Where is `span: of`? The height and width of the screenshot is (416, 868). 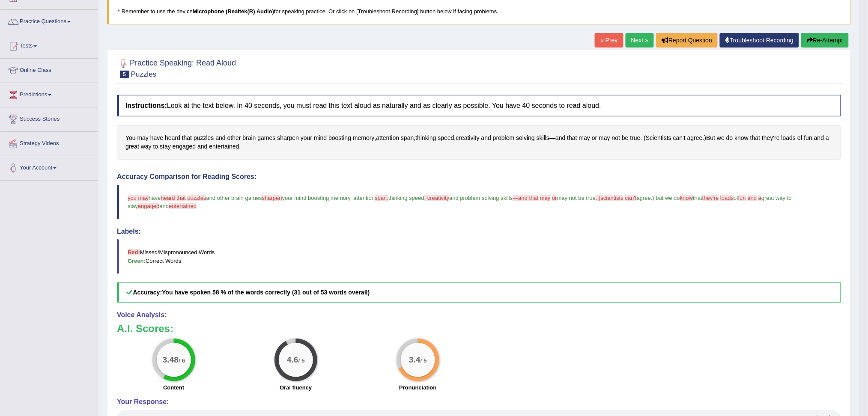
span: of is located at coordinates (736, 198).